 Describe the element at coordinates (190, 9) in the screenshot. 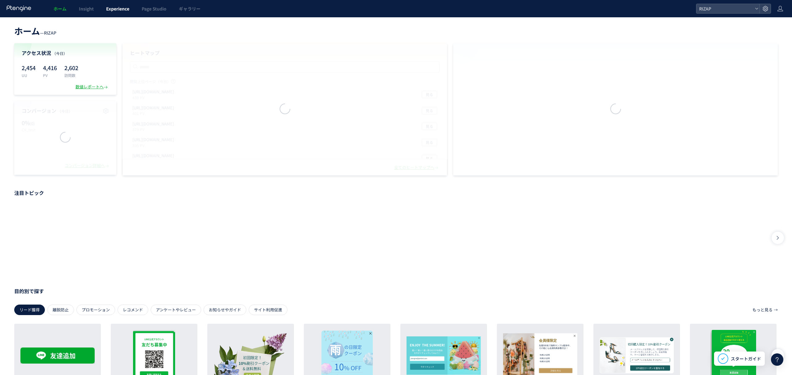

I see `span: ギャラリー` at that location.